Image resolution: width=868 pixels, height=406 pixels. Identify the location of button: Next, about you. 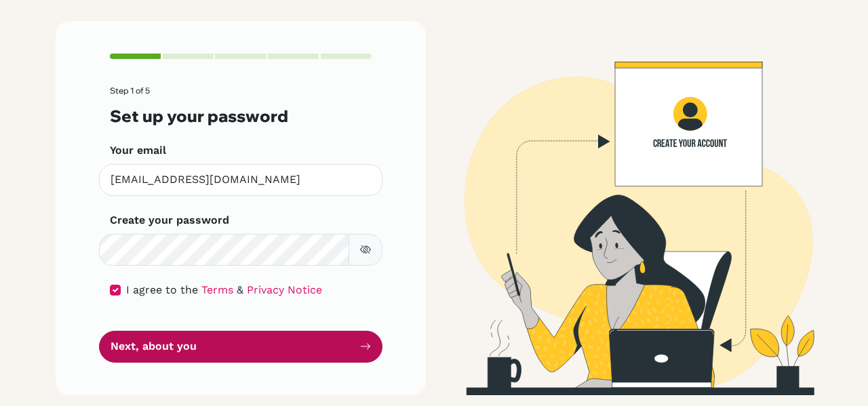
(241, 347).